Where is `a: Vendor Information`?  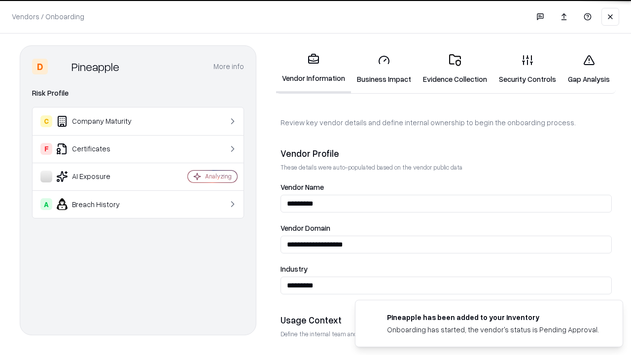
a: Vendor Information is located at coordinates (314, 69).